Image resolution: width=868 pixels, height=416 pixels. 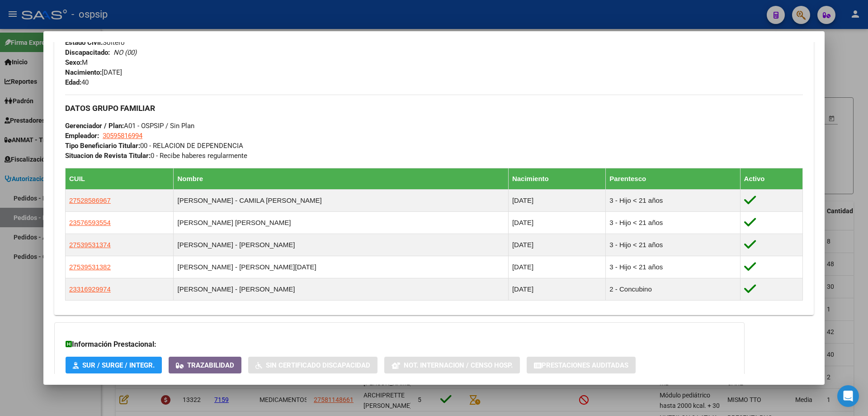 I want to click on td: 2 - Concubino, so click(x=673, y=289).